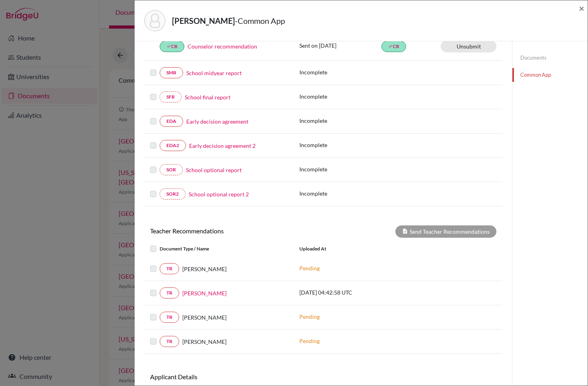 This screenshot has height=386, width=588. What do you see at coordinates (222, 46) in the screenshot?
I see `a: Counselor recommendation` at bounding box center [222, 46].